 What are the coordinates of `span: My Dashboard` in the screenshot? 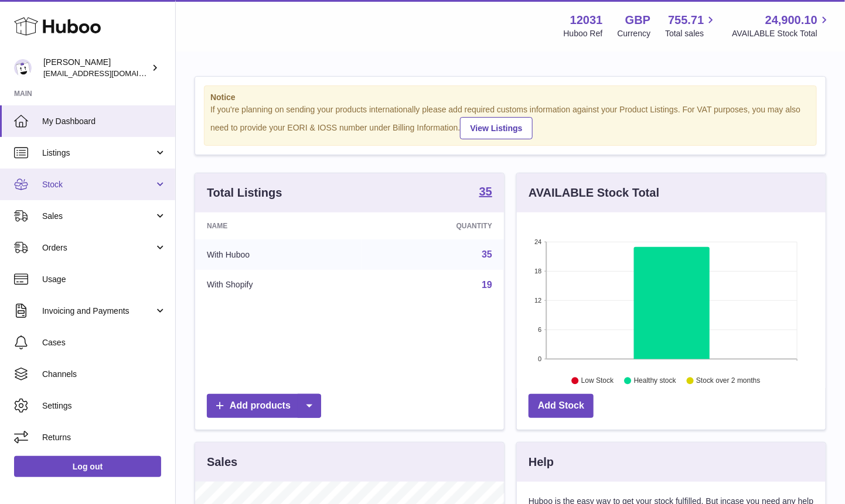 It's located at (104, 121).